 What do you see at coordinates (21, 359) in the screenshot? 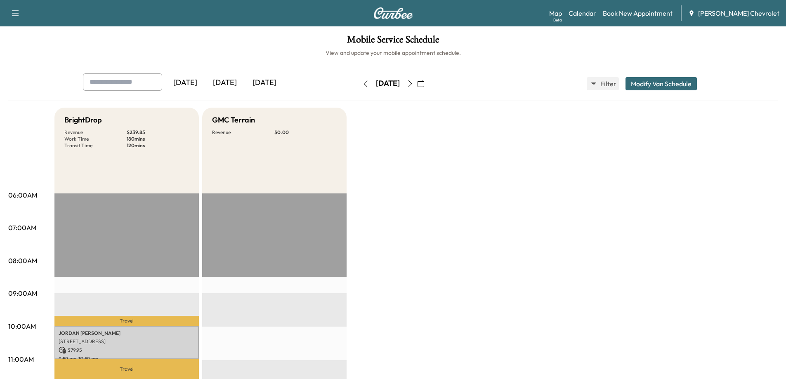
I see `p: 11:00AM` at bounding box center [21, 359].